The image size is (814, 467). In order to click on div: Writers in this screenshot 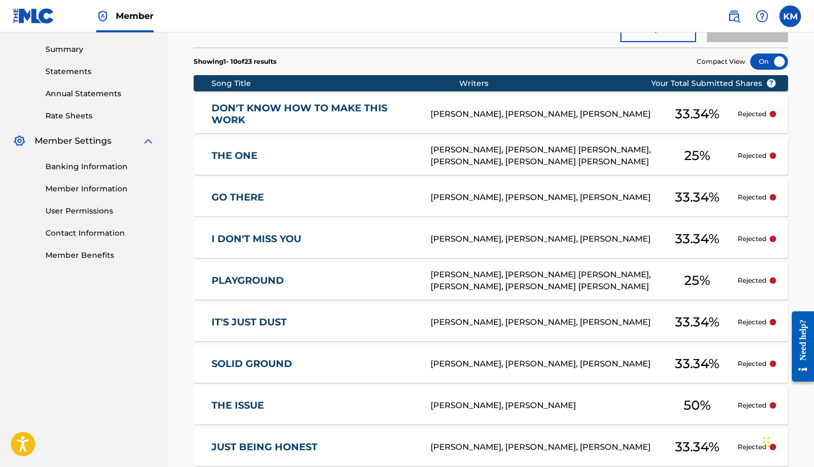, I will do `click(572, 83)`.